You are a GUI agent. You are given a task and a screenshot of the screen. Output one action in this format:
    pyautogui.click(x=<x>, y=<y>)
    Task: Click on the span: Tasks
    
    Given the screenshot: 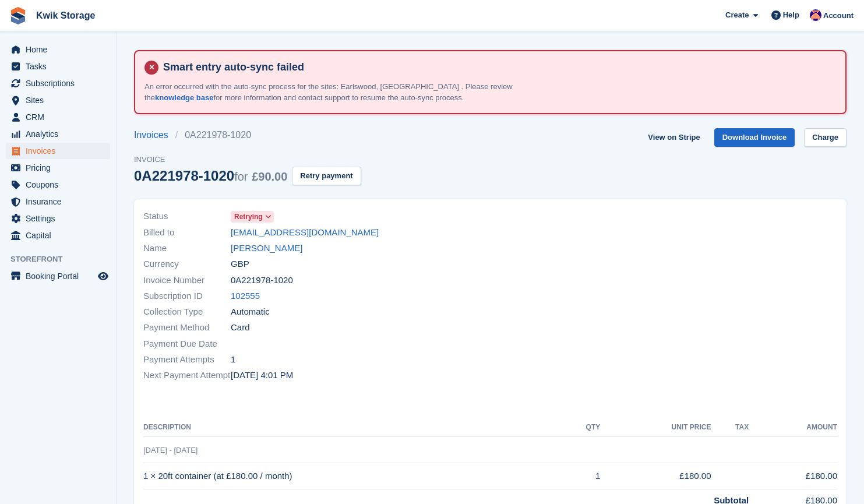 What is the action you would take?
    pyautogui.click(x=61, y=66)
    